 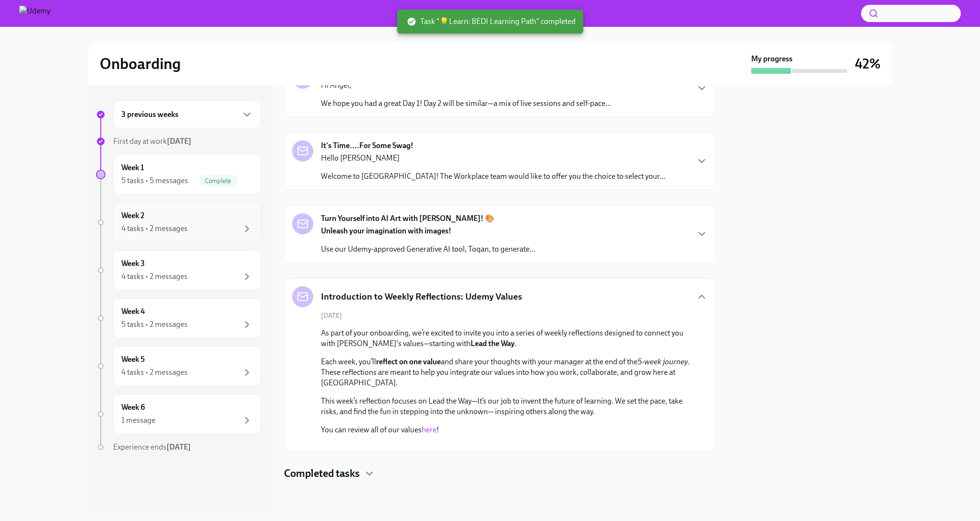 I want to click on span: Experience ends, so click(x=152, y=447).